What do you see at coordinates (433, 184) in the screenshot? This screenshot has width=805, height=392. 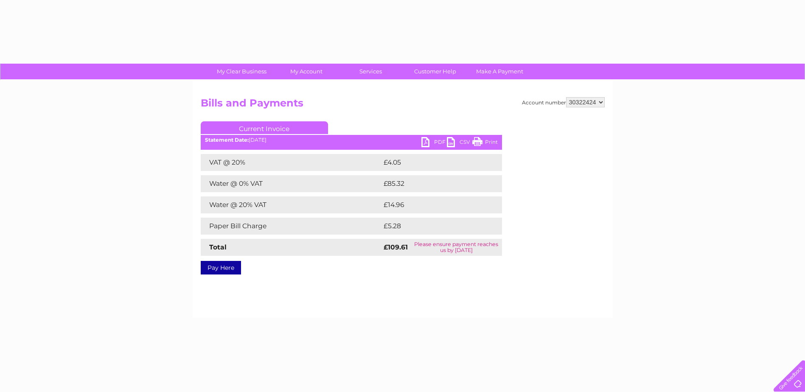 I see `td: £85.32` at bounding box center [433, 184].